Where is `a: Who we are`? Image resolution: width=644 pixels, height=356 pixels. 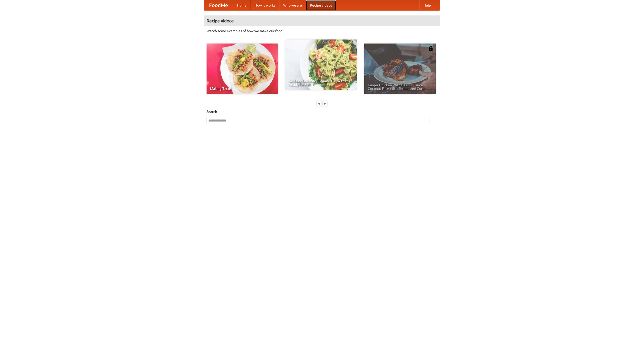
a: Who we are is located at coordinates (293, 5).